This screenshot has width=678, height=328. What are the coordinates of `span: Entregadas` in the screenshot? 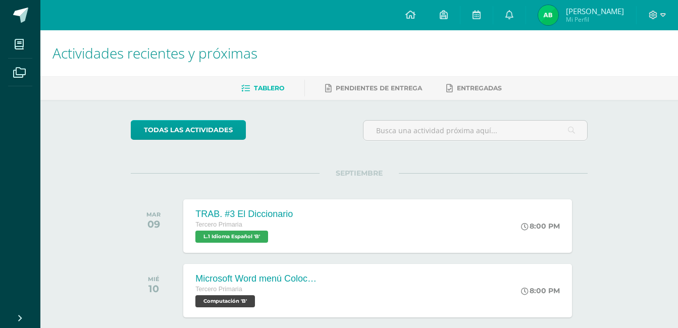 It's located at (479, 88).